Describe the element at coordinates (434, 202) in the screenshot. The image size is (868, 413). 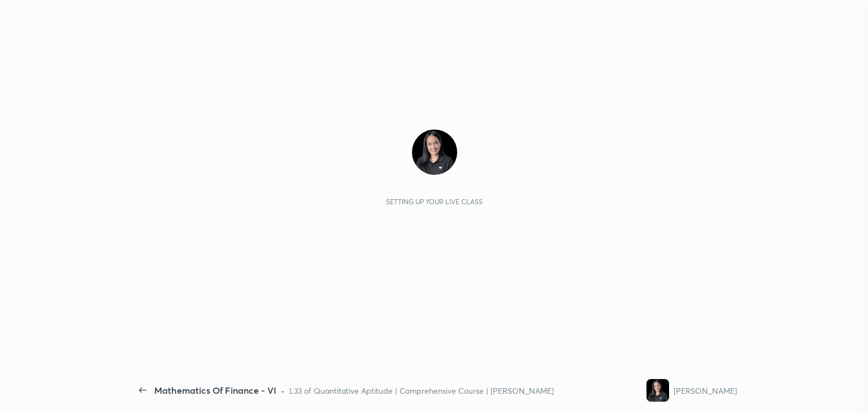
I see `div: Setting up your live class` at that location.